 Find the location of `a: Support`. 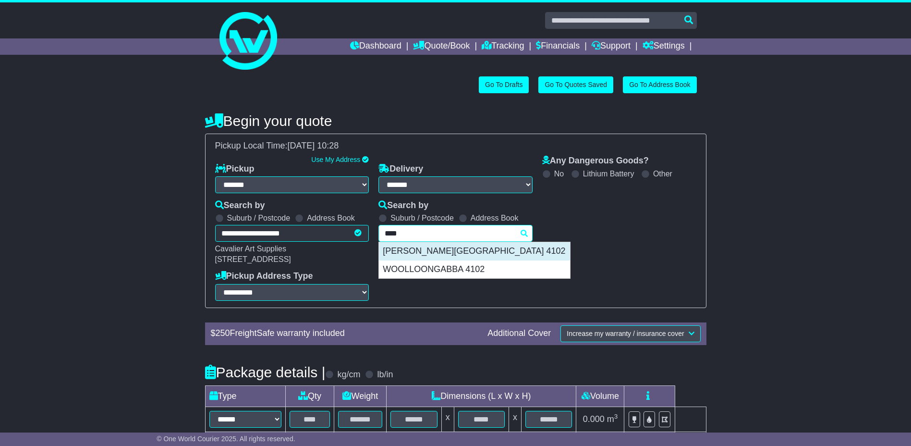

a: Support is located at coordinates (611, 47).